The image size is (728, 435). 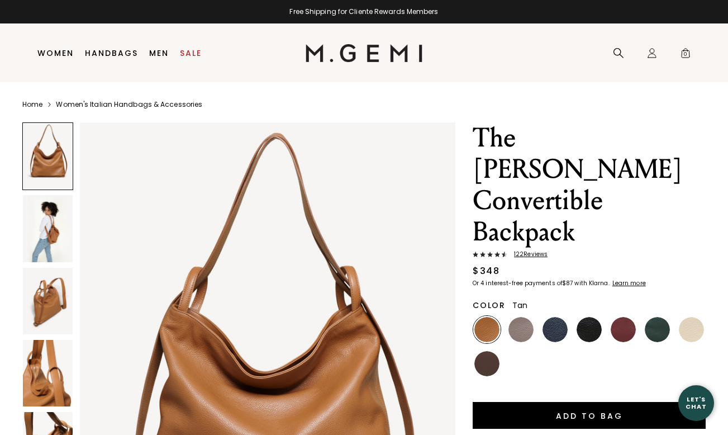 I want to click on a: Home, so click(x=32, y=104).